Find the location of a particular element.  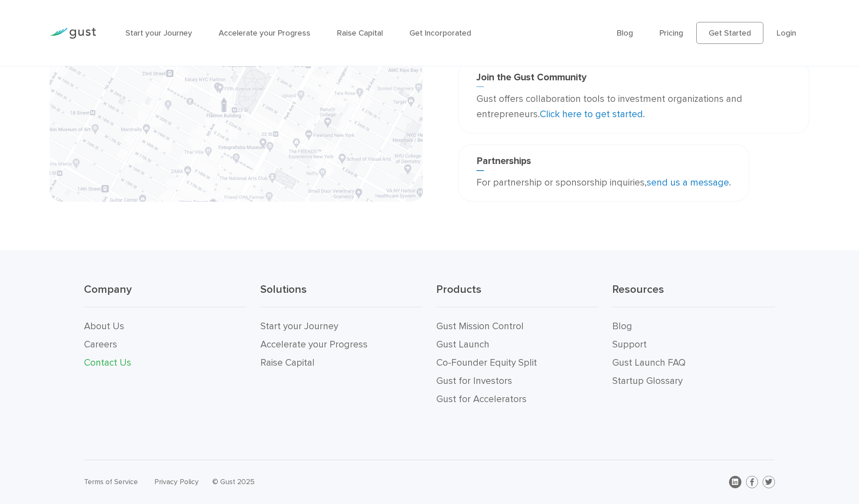

div: © Gust 2025 is located at coordinates (318, 482).